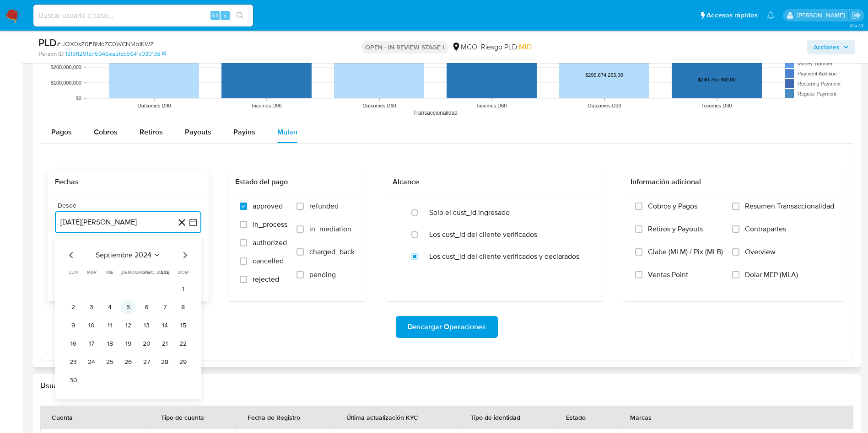  What do you see at coordinates (215, 15) in the screenshot?
I see `span: Alt` at bounding box center [215, 15].